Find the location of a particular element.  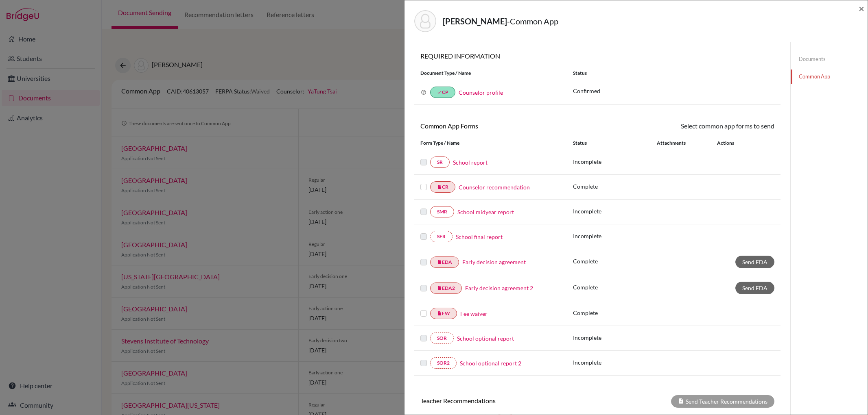

div: Send Teacher Recommendations is located at coordinates (723, 401).